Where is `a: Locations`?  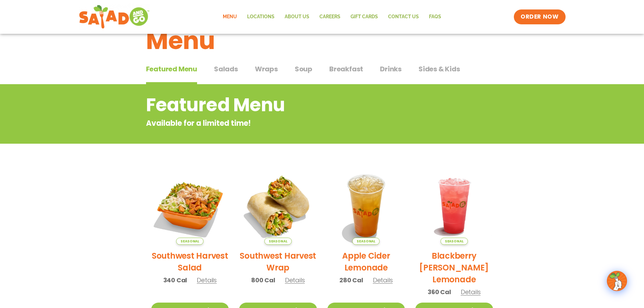 a: Locations is located at coordinates (261, 17).